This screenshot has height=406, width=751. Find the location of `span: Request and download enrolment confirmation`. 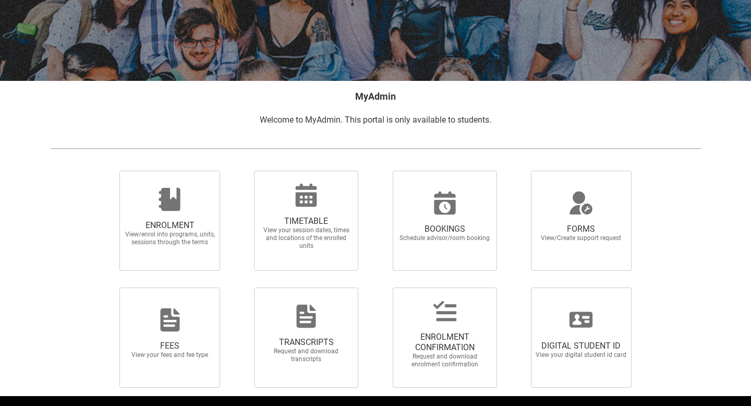

span: Request and download enrolment confirmation is located at coordinates (445, 361).